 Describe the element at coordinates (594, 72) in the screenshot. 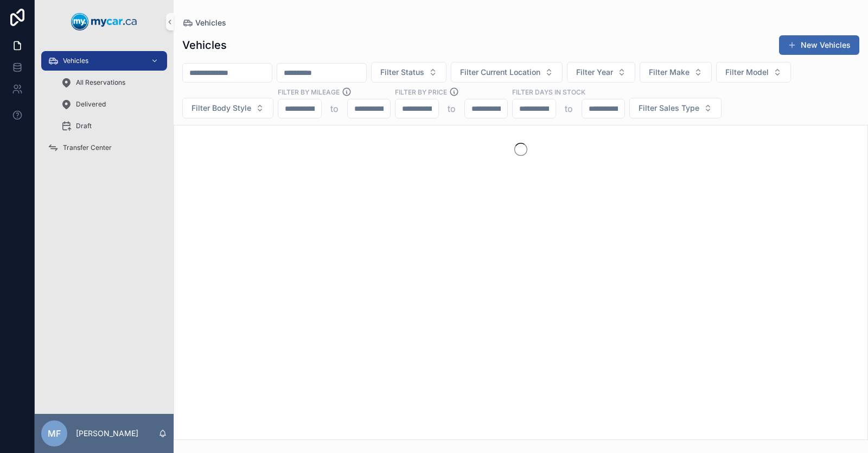

I see `span: Filter Year` at that location.